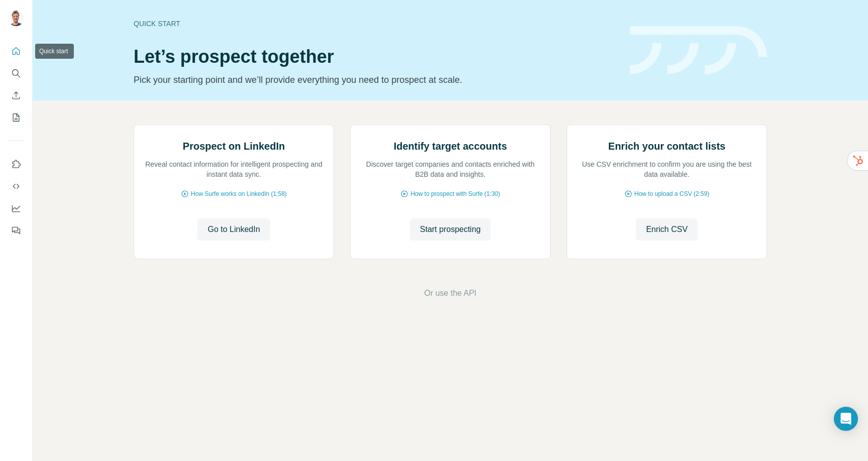 The width and height of the screenshot is (868, 461). Describe the element at coordinates (233, 169) in the screenshot. I see `p: Reveal contact information for intelligent prospecting and instant data sync.` at that location.